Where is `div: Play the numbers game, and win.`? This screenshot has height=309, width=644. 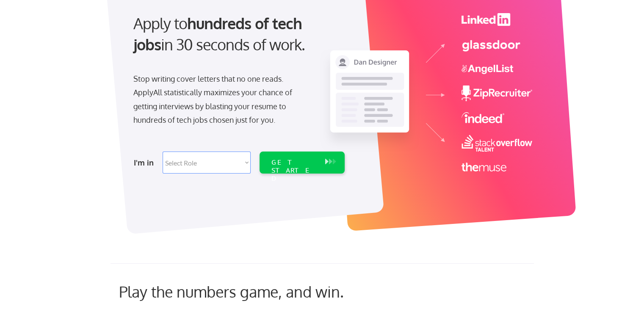
div: Play the numbers game, and win. is located at coordinates (250, 291).